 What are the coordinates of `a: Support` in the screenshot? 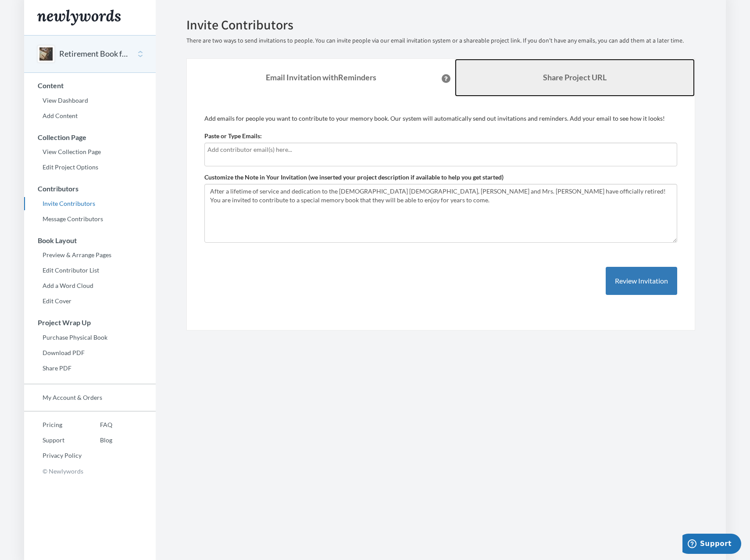 It's located at (53, 440).